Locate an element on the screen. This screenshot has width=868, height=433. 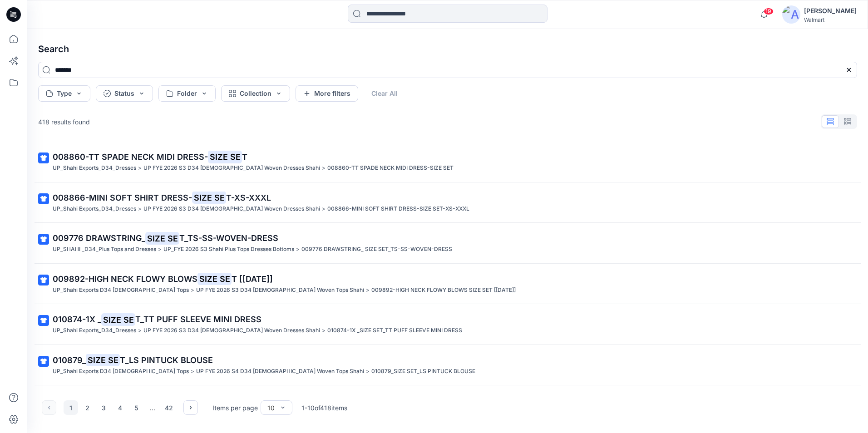
p: 1 - 10 of 418 items is located at coordinates (324, 408).